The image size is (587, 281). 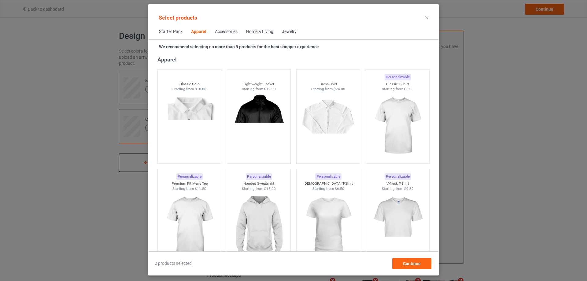 What do you see at coordinates (259, 183) in the screenshot?
I see `div: Hooded Sweatshirt` at bounding box center [259, 183].